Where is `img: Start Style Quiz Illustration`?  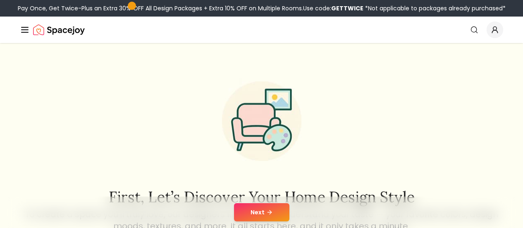 img: Start Style Quiz Illustration is located at coordinates (262, 121).